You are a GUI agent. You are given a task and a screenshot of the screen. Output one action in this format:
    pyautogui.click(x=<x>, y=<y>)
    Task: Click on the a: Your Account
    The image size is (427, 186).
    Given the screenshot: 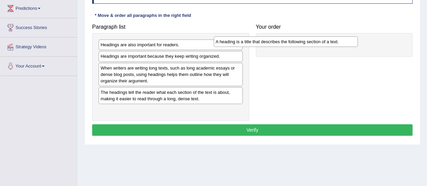 What is the action you would take?
    pyautogui.click(x=39, y=65)
    